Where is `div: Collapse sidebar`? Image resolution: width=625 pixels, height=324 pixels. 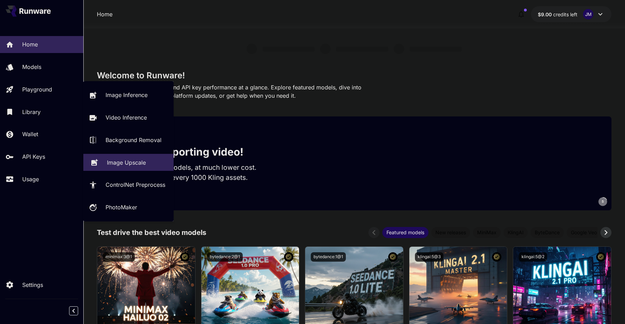
div: Collapse sidebar is located at coordinates (79, 311).